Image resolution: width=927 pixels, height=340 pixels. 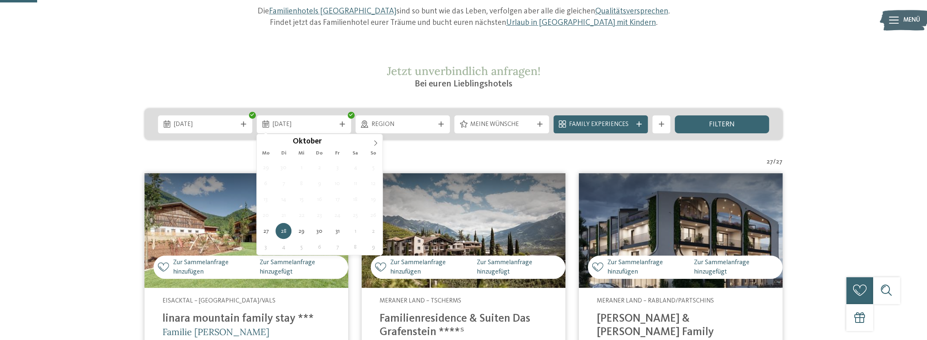 I want to click on span: Oktober 5, 2025, so click(x=373, y=167).